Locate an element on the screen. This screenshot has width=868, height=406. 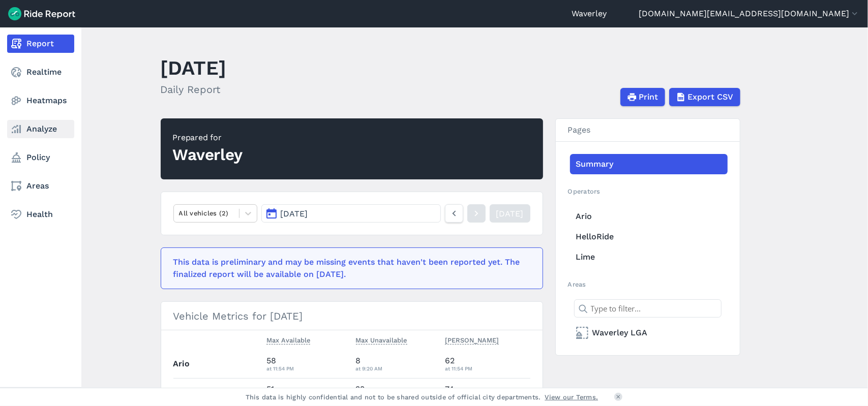
div: 62 is located at coordinates (487, 364).